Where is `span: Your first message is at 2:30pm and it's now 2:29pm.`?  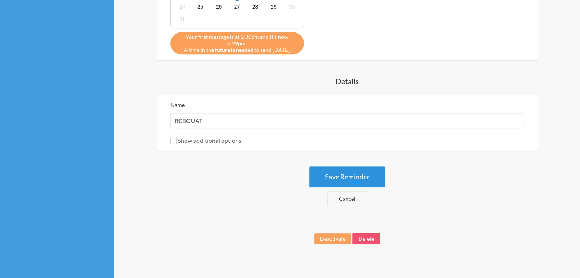 span: Your first message is at 2:30pm and it's now 2:29pm. is located at coordinates (237, 40).